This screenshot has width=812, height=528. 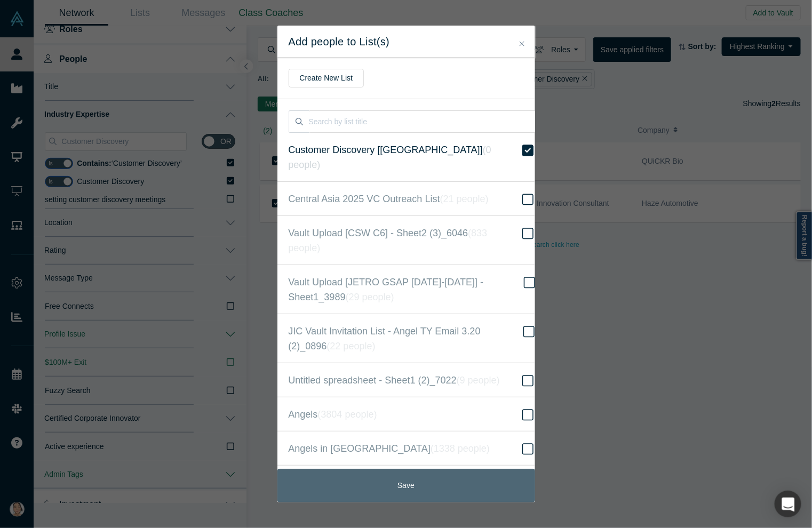 What do you see at coordinates (390, 157) in the screenshot?
I see `i: ( 0 people )` at bounding box center [390, 157].